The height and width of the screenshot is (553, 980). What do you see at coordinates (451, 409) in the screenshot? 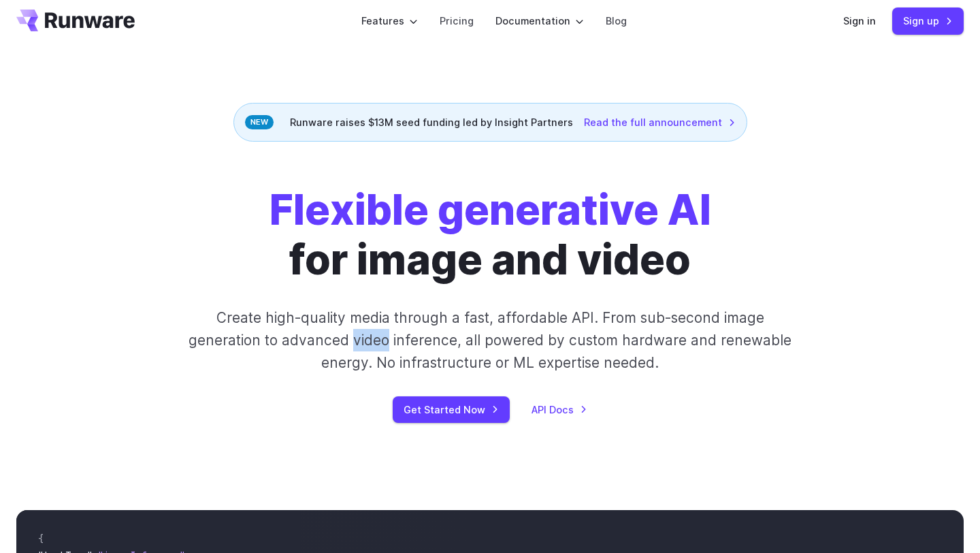
I see `a: Get Started Now` at bounding box center [451, 409].